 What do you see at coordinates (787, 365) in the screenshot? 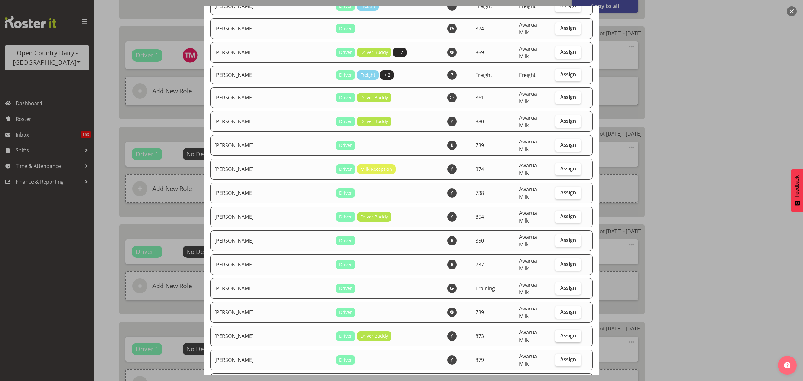
I see `img: help-xxl-2.png` at bounding box center [787, 365].